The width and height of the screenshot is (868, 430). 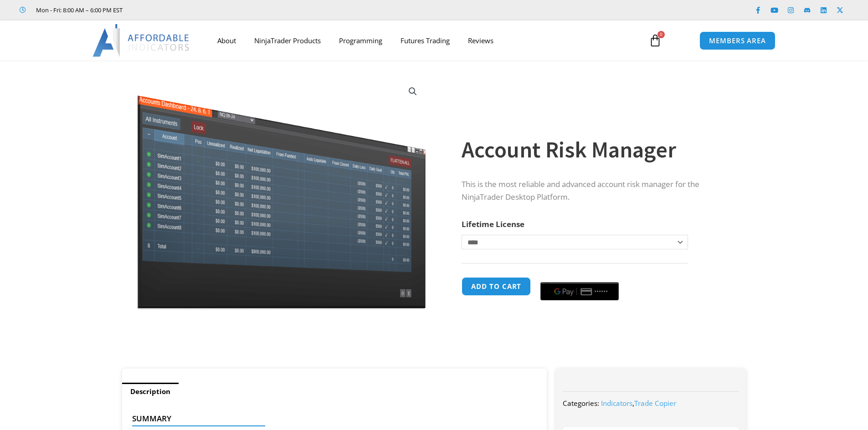 I want to click on span: Mon - Fri: 8:00 AM – 6:00 PM EST, so click(x=78, y=10).